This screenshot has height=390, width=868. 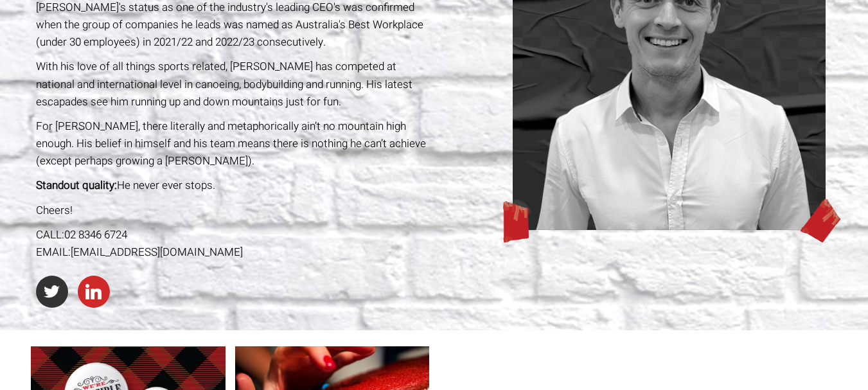 I want to click on span: He never ever stops., so click(x=166, y=185).